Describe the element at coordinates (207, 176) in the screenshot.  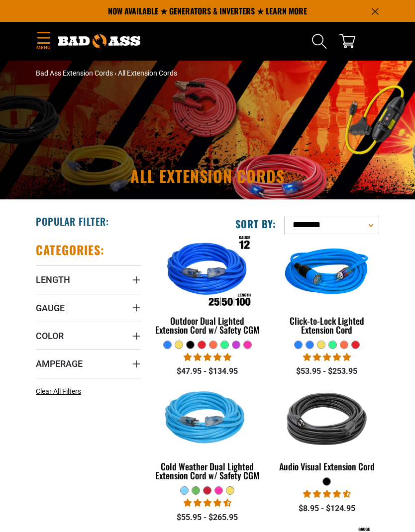
I see `h1: All Extension Cords` at that location.